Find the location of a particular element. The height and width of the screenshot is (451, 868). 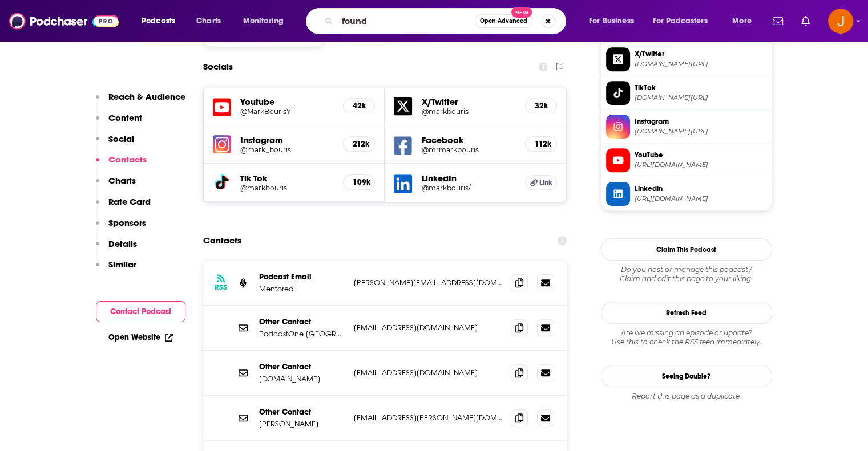

h5: 32k is located at coordinates (541, 106).